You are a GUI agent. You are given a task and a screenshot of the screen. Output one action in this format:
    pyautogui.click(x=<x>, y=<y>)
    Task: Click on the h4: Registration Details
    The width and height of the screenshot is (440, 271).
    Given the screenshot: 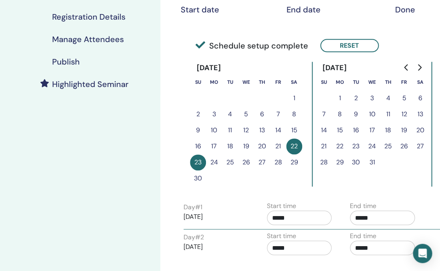 What is the action you would take?
    pyautogui.click(x=89, y=17)
    